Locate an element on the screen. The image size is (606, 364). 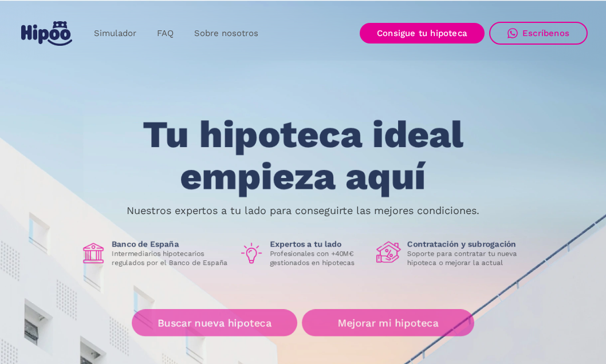
a: Simulador is located at coordinates (115, 33).